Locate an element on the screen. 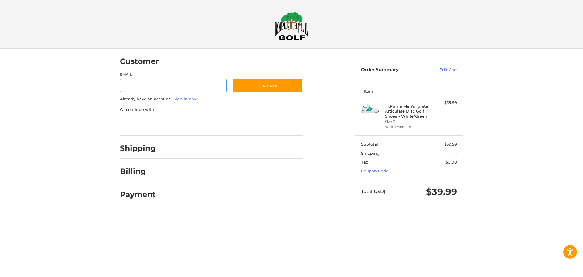 This screenshot has width=583, height=277. h2: Billing is located at coordinates (138, 171).